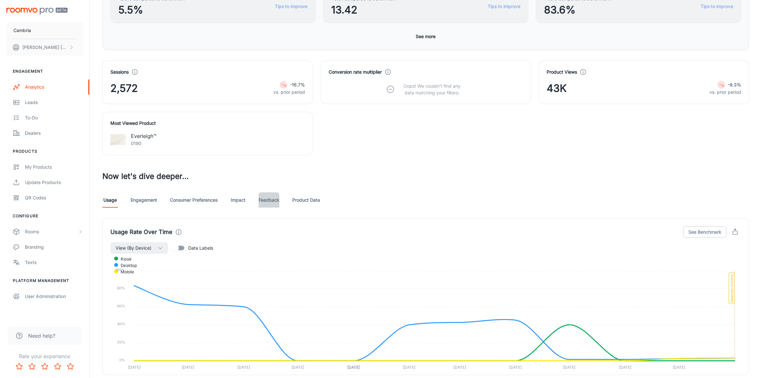  I want to click on a: Impact, so click(238, 200).